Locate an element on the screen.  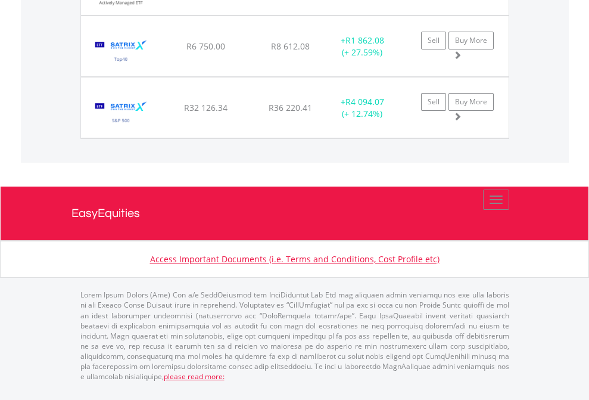
span: R8 612.08 is located at coordinates (290, 46).